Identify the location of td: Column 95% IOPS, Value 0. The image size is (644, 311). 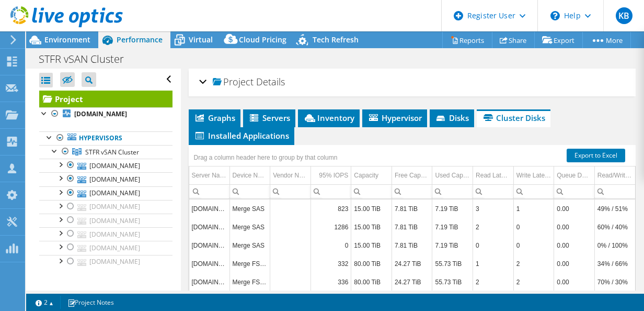
(331, 245).